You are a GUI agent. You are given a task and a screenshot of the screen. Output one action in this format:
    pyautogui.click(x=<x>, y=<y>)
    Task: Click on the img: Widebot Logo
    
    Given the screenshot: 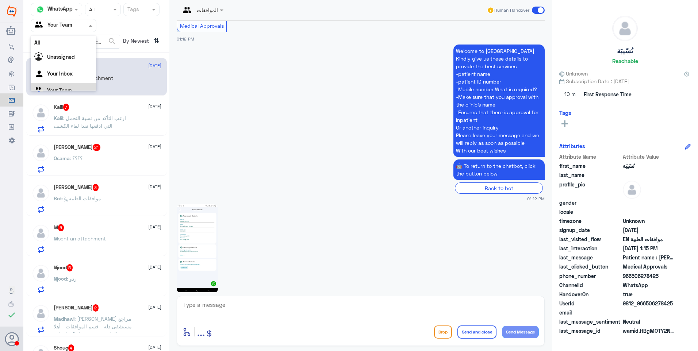 What is the action you would take?
    pyautogui.click(x=12, y=11)
    